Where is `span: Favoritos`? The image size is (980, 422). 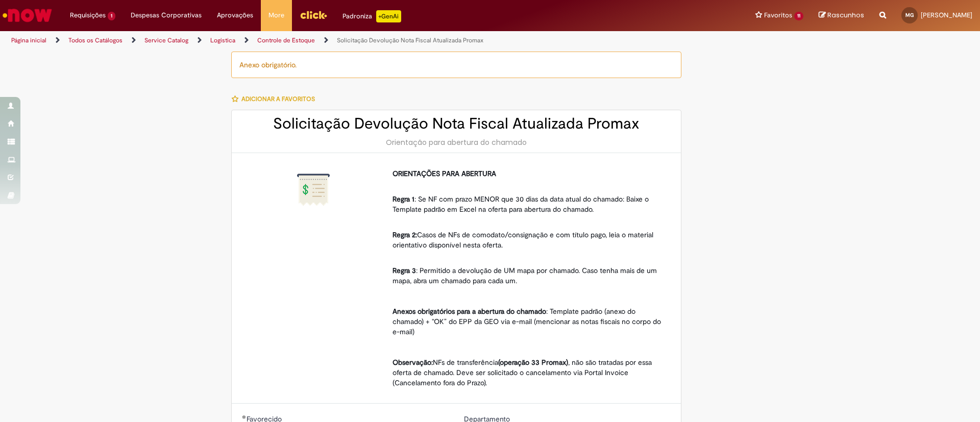 span: Favoritos is located at coordinates (778, 16).